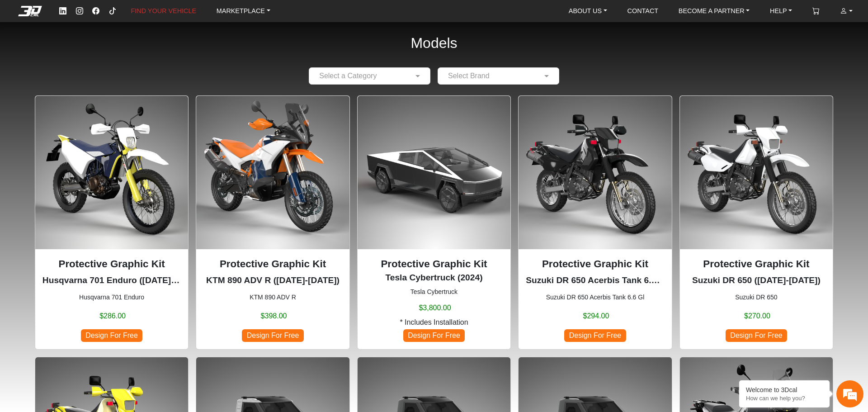 The height and width of the screenshot is (412, 868). Describe the element at coordinates (112, 173) in the screenshot. I see `img: 701 Enduronull2016-2024` at that location.